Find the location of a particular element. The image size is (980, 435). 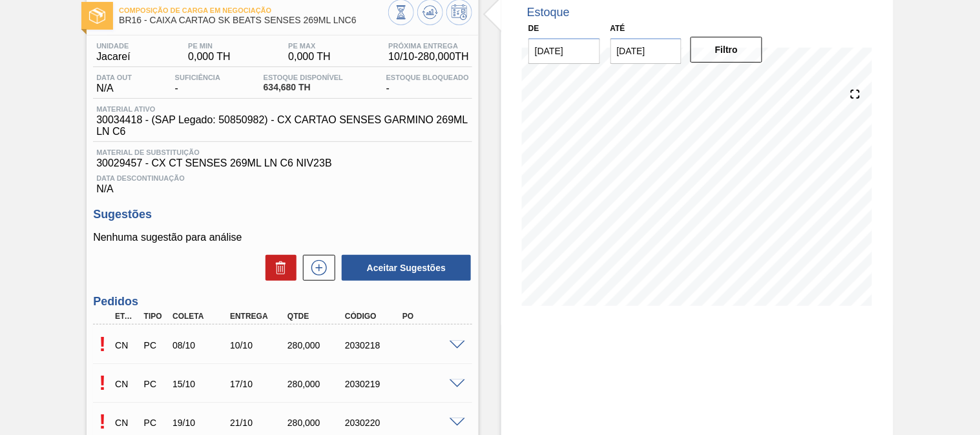

span: Estoque Bloqueado is located at coordinates (428, 77).